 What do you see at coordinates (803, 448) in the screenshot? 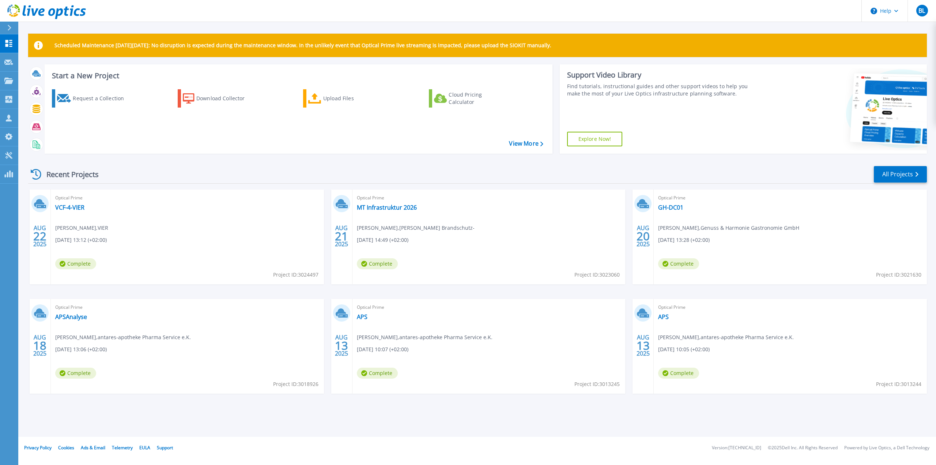
I see `li: © 2025 Dell Inc. All Rights Reserved` at bounding box center [803, 448].